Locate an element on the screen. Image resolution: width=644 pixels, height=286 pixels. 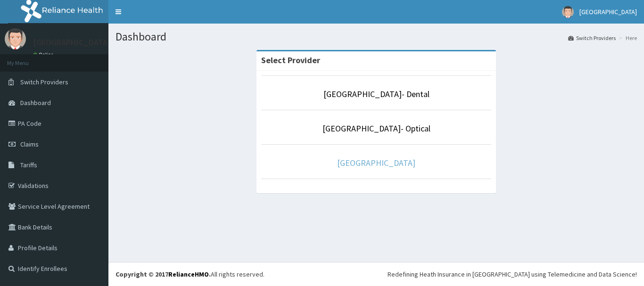
li: Here is located at coordinates (627, 38).